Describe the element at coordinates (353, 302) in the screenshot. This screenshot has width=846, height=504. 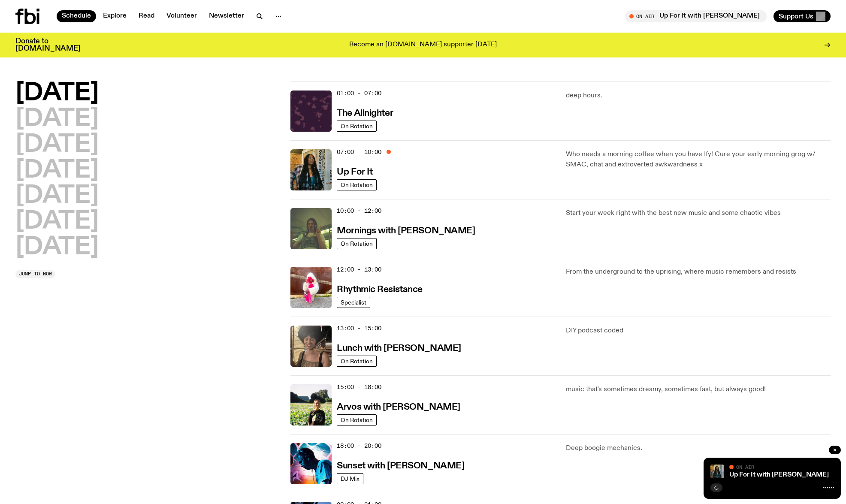
I see `a: Specialist` at that location.